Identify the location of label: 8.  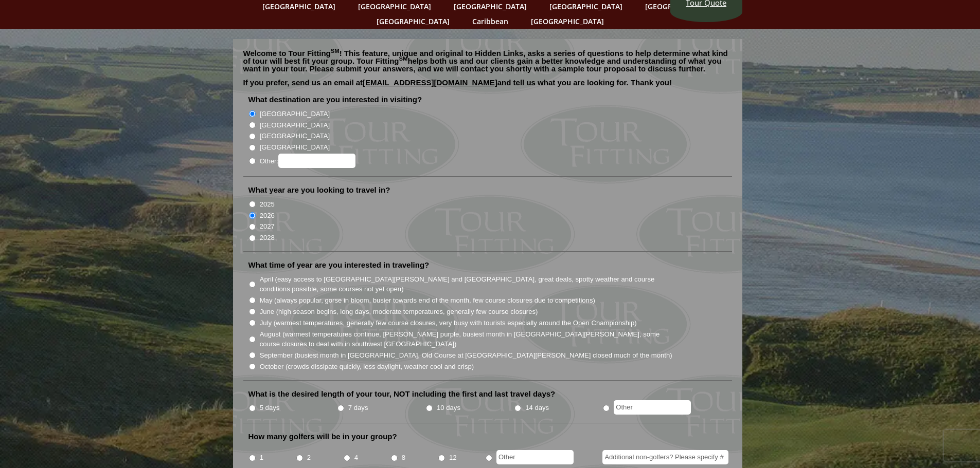
(403, 458).